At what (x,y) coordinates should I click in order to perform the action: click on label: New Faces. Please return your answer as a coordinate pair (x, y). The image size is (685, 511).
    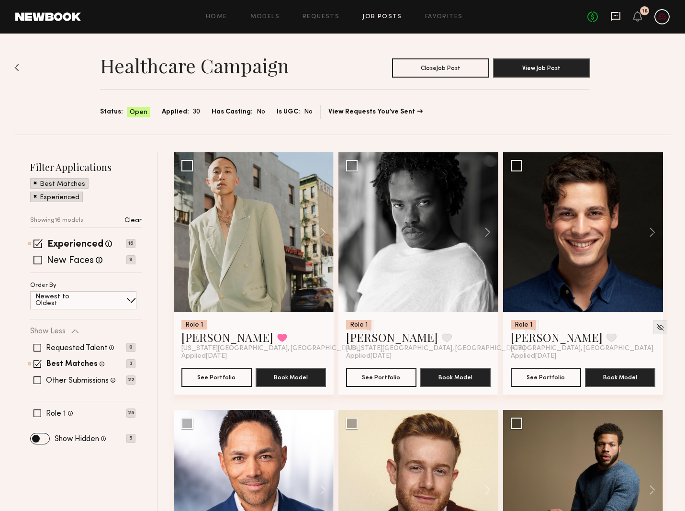
    Looking at the image, I should click on (70, 261).